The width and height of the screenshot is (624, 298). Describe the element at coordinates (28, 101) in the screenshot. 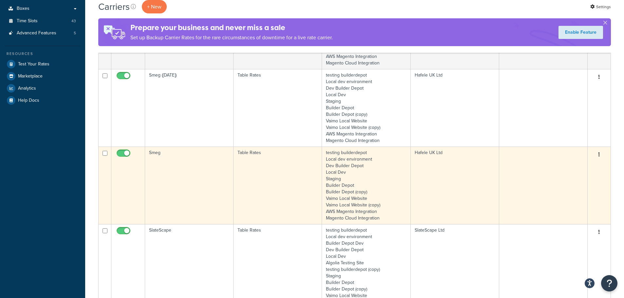

I see `span: Help Docs` at that location.